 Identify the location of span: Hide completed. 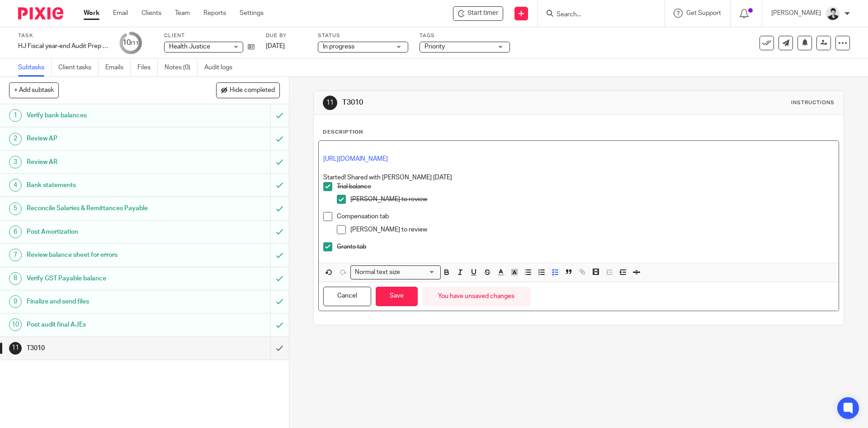
(252, 91).